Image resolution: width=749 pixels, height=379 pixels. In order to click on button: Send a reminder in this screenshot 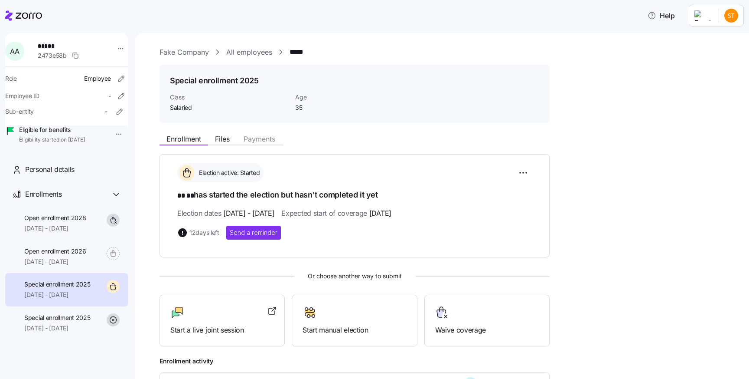, I will do `click(254, 232)`.